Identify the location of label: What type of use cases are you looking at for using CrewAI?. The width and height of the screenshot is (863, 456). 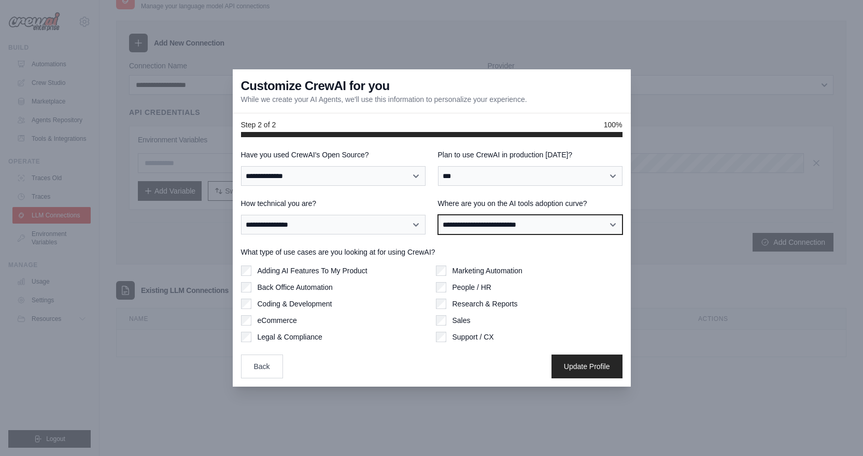
(432, 252).